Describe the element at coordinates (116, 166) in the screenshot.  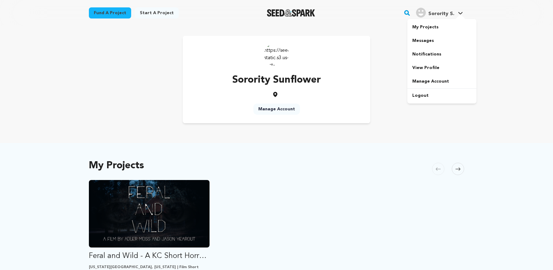
I see `h2: My Projects` at that location.